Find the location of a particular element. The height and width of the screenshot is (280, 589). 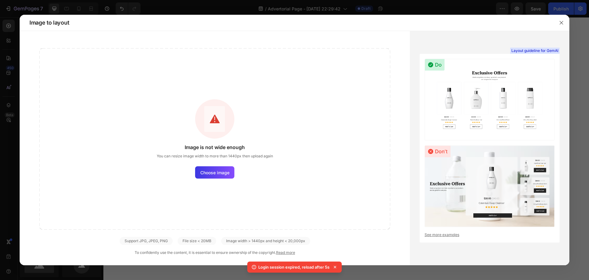

div: Image width > 1440px and height < 20,000px is located at coordinates (266, 241).